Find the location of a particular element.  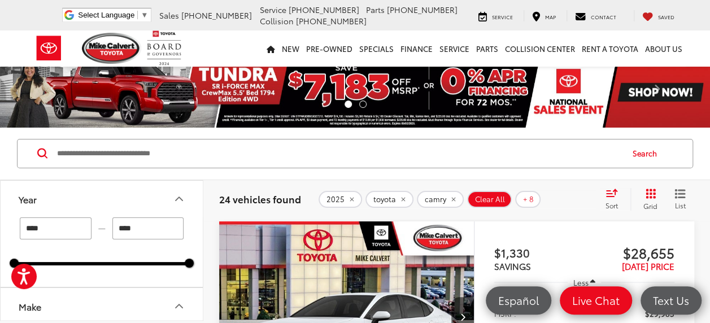

button: remove toyota is located at coordinates (389, 199).